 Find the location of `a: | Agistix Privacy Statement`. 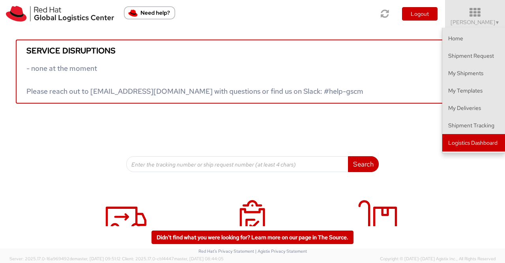

a: | Agistix Privacy Statement is located at coordinates (281, 251).